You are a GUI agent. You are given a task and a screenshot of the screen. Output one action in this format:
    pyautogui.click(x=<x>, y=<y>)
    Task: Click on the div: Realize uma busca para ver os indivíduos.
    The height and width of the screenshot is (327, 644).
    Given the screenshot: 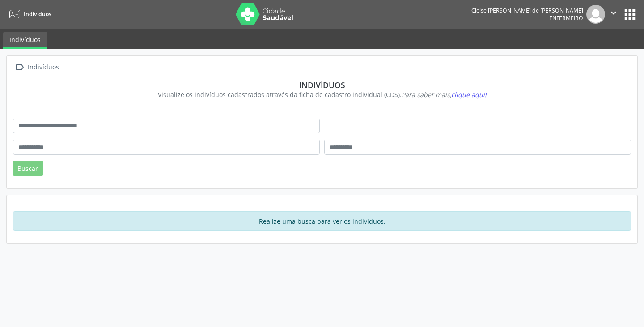 What is the action you would take?
    pyautogui.click(x=322, y=221)
    